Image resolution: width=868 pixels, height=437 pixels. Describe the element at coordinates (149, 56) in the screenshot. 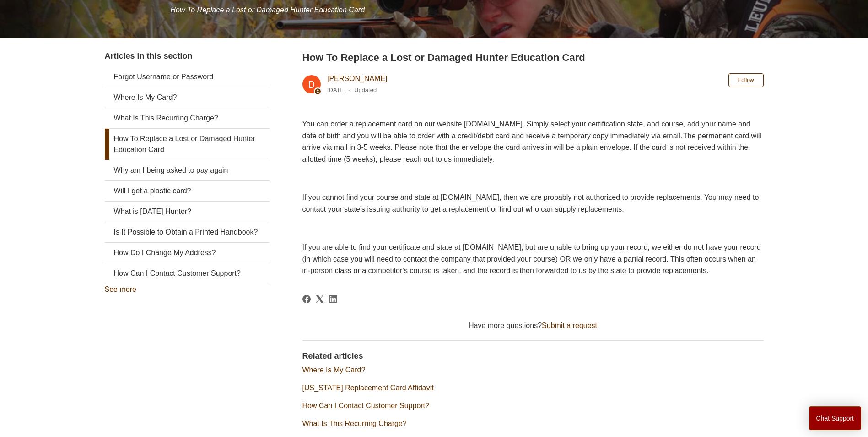

I see `span: Articles in this section` at that location.